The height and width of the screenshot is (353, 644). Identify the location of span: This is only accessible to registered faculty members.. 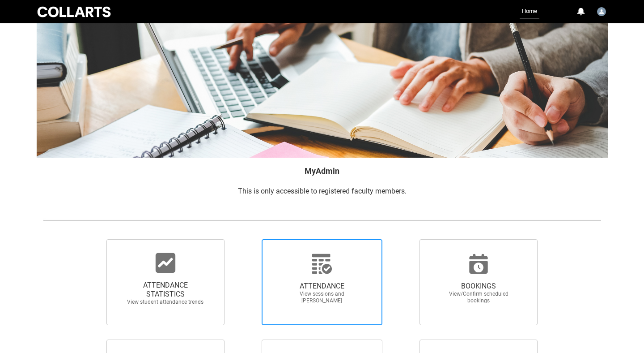
(322, 191).